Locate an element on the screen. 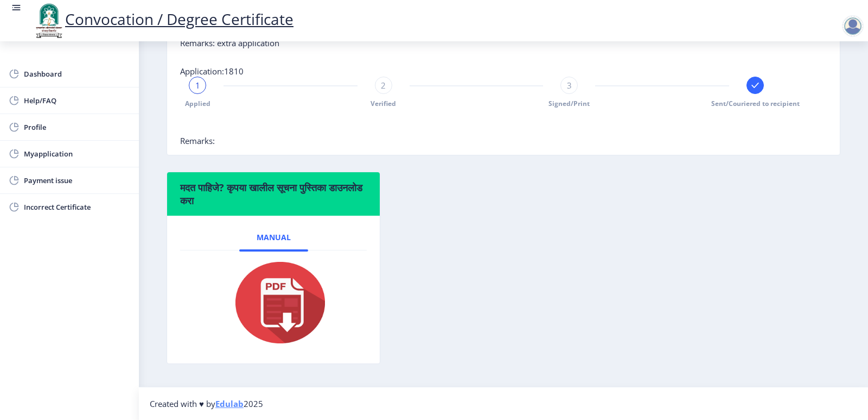 The image size is (868, 420). a: Convocation / Degree Certificate is located at coordinates (163, 19).